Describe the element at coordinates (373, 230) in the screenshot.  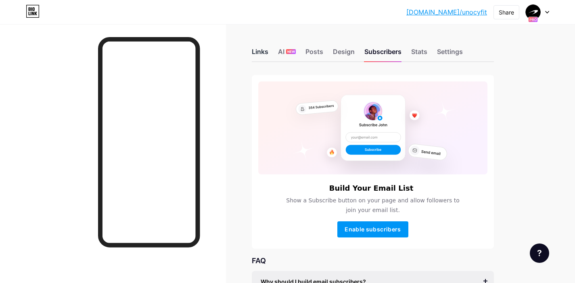
I see `button: Enable subscribers` at that location.